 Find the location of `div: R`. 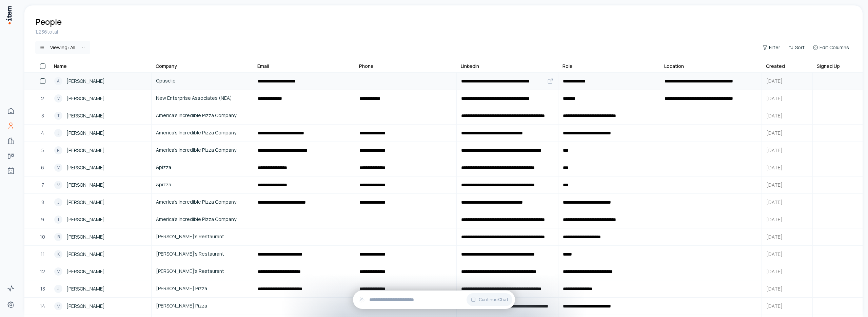

div: R is located at coordinates (58, 150).